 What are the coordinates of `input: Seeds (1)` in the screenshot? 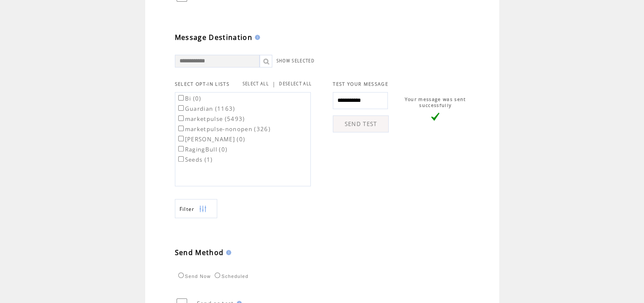 It's located at (181, 158).